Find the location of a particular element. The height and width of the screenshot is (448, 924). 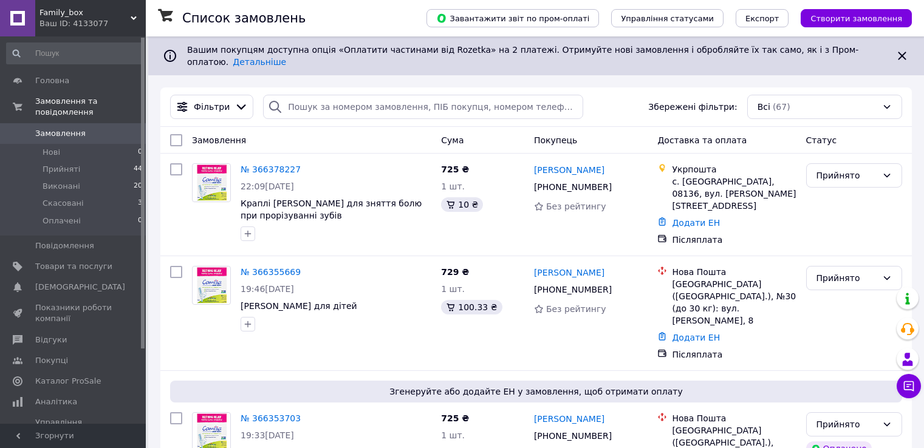

span: Головна is located at coordinates (52, 81).